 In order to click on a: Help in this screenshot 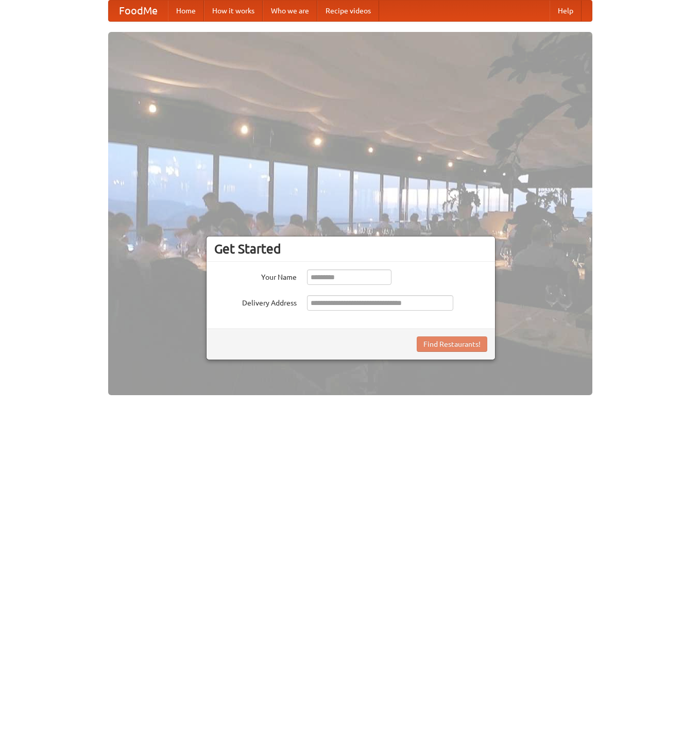, I will do `click(566, 11)`.